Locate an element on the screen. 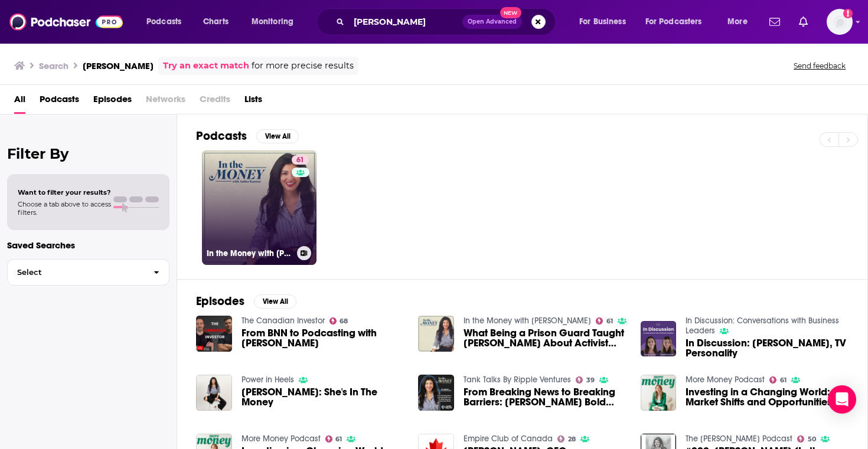 This screenshot has height=449, width=868. a: Podchaser - Follow, Share and Rate Podcasts is located at coordinates (66, 22).